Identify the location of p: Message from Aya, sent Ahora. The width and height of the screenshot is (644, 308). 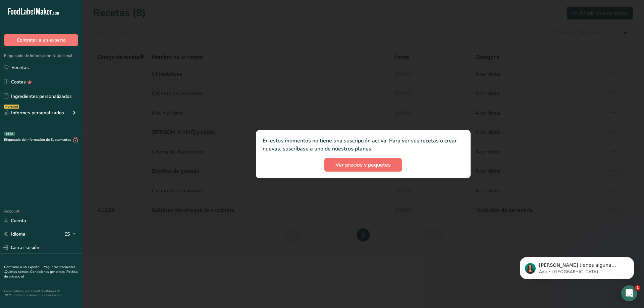
(73, 29).